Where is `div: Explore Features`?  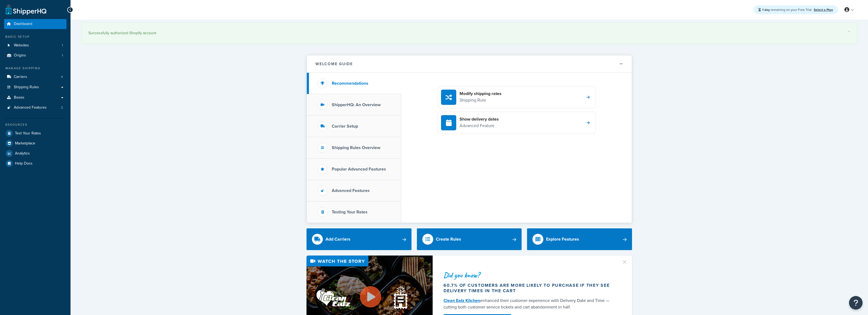
div: Explore Features is located at coordinates (563, 239).